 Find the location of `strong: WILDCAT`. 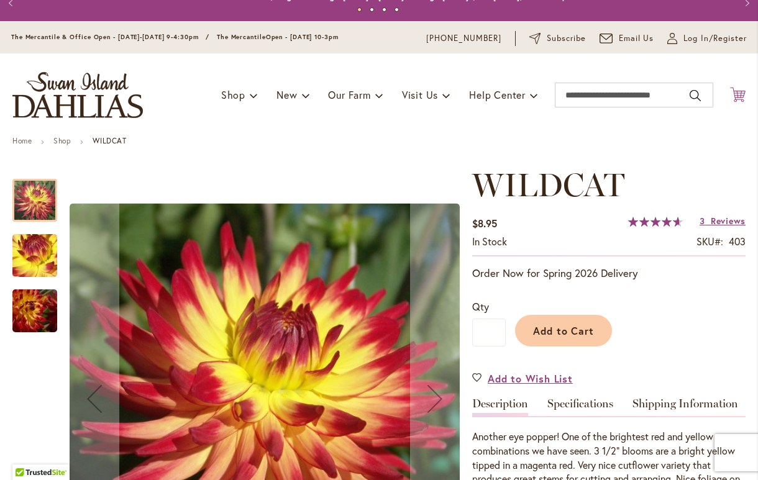

strong: WILDCAT is located at coordinates (109, 140).